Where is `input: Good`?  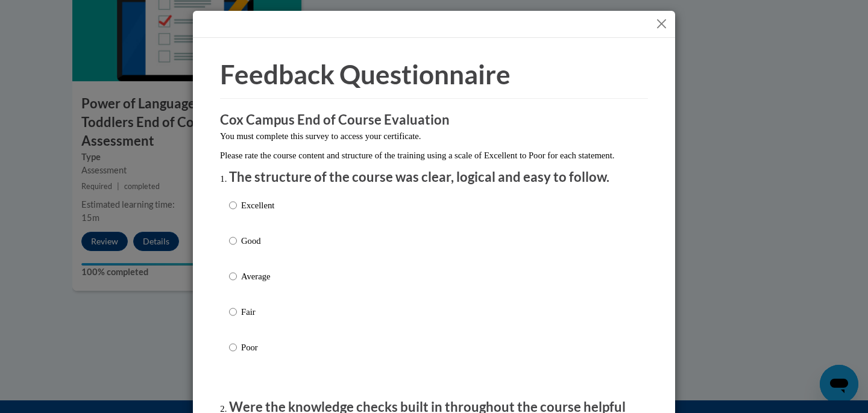 input: Good is located at coordinates (233, 241).